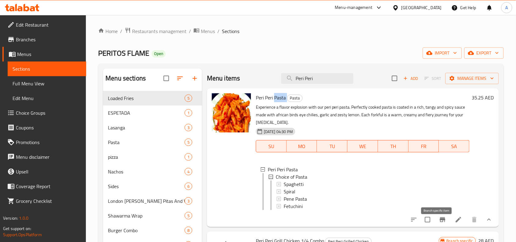 The width and height of the screenshot is (516, 242). Describe the element at coordinates (411, 78) in the screenshot. I see `button: Add` at that location.